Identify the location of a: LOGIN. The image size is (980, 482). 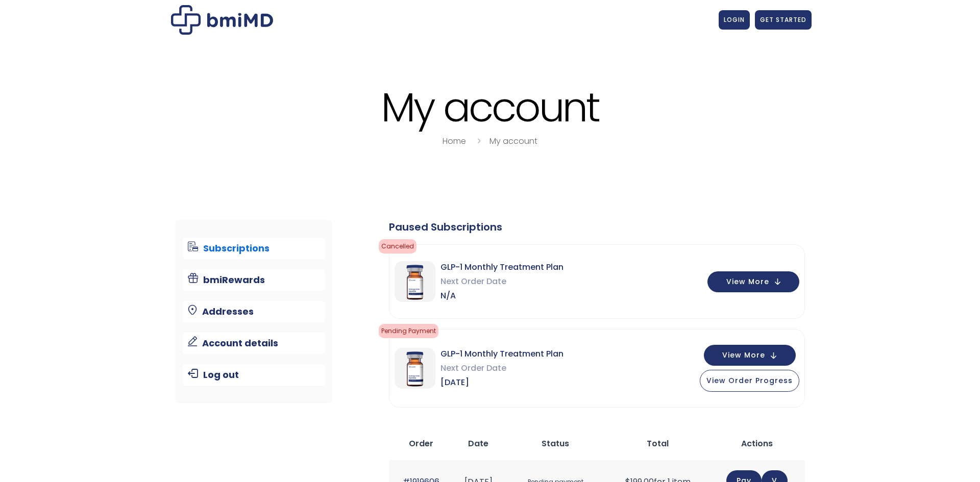
(734, 20).